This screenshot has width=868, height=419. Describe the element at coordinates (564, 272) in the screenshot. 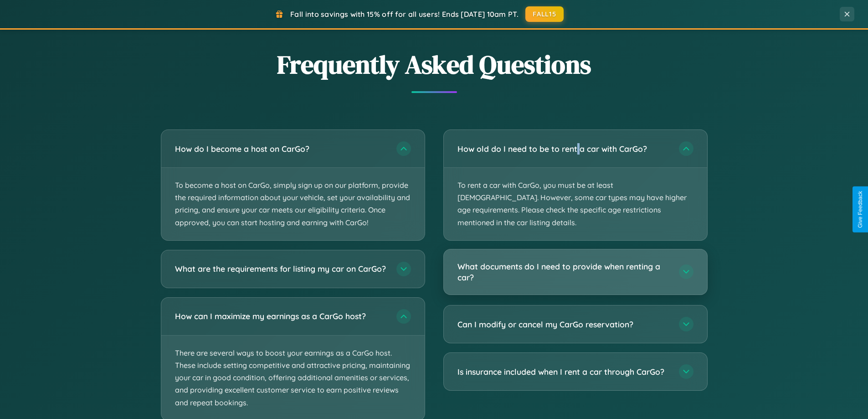

I see `h3: What documents do I need to provide when renting a car?` at that location.